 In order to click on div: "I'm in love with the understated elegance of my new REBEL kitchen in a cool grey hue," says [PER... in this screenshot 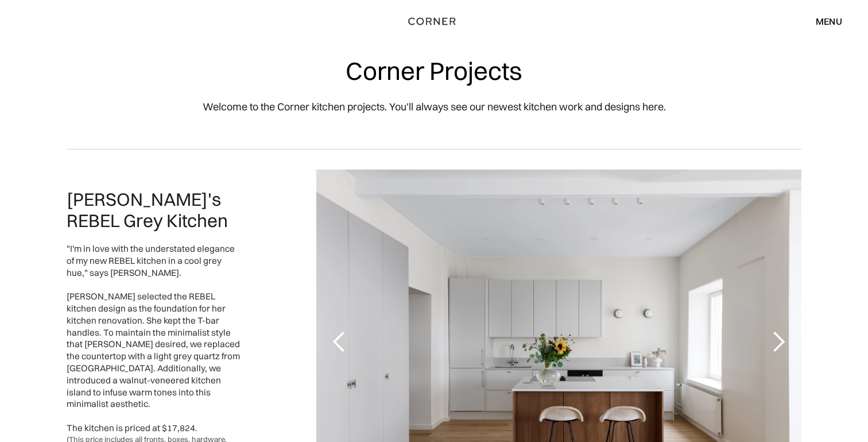, I will do `click(153, 338)`.